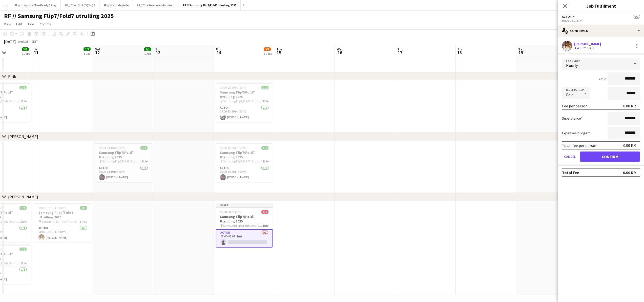 This screenshot has width=644, height=302. I want to click on button: RF // Coop Grill // Q2 -Q3, so click(80, 5).